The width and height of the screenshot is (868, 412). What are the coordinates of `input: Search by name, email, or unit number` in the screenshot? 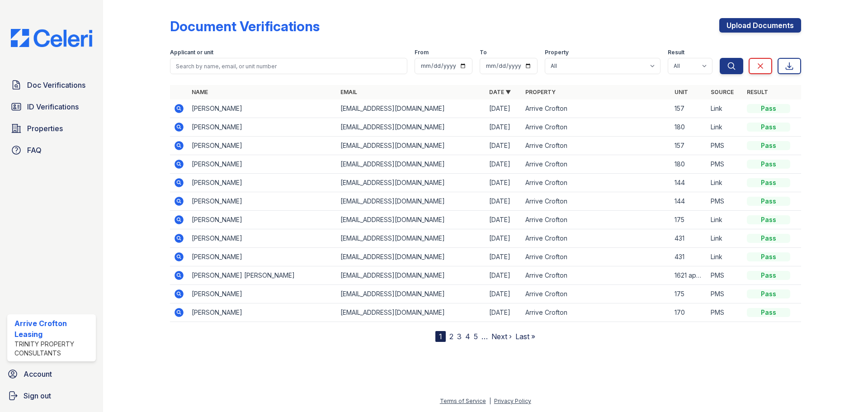 It's located at (288, 66).